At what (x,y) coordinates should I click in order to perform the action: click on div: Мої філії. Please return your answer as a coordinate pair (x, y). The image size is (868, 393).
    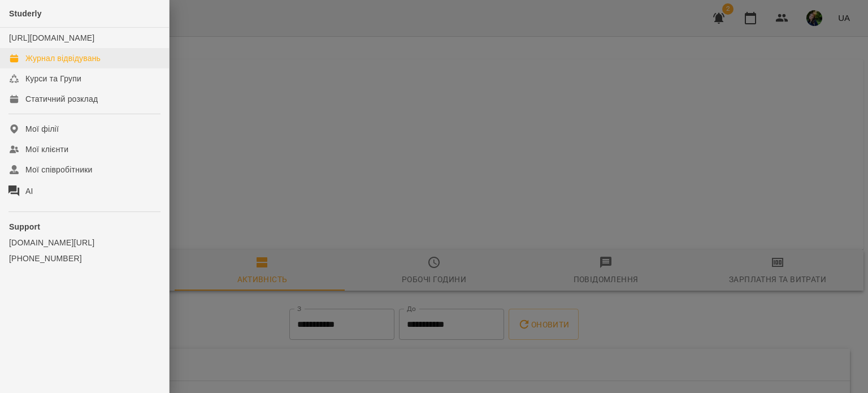
    Looking at the image, I should click on (42, 129).